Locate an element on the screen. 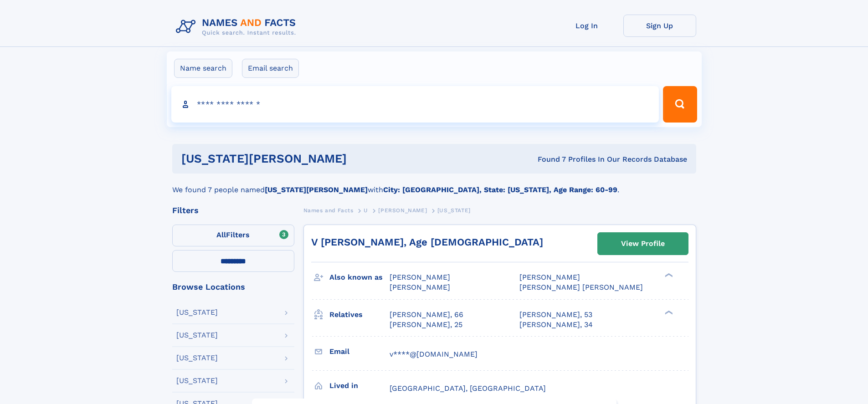 The image size is (868, 404). div: View Profile is located at coordinates (643, 244).